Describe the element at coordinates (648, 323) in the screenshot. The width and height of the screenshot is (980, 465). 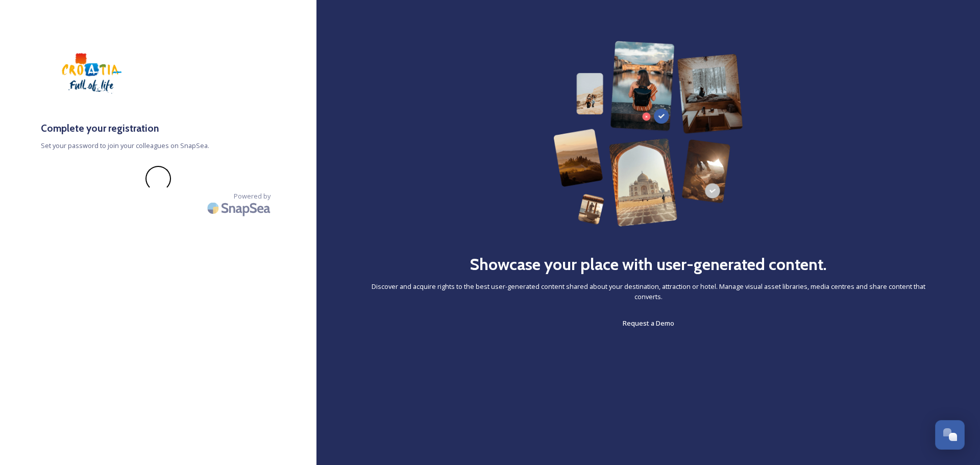
I see `span: Request a Demo` at that location.